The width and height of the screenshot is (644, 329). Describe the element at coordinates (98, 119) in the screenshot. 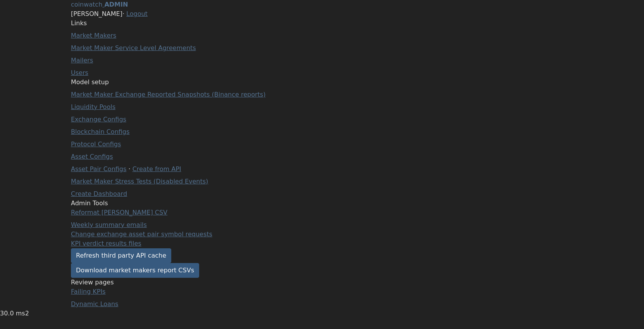

I see `a: Exchange Configs` at that location.